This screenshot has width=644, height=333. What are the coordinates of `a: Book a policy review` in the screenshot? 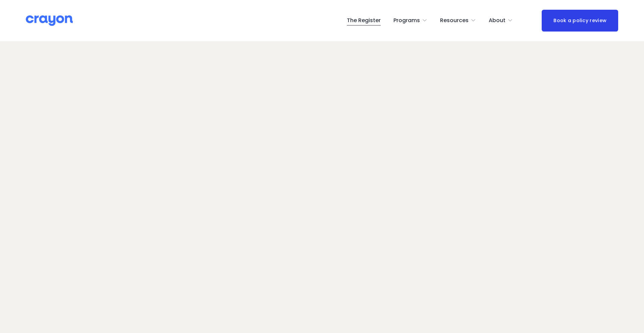 It's located at (580, 20).